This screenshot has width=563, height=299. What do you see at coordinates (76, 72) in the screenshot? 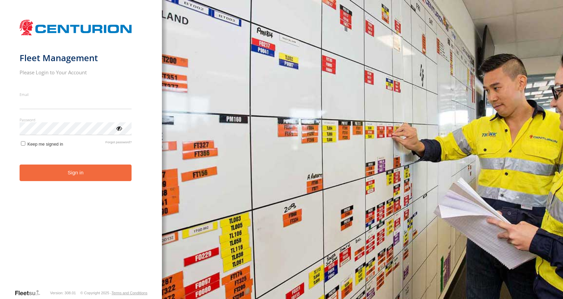
I see `h2: Please Login to Your Account` at bounding box center [76, 72].